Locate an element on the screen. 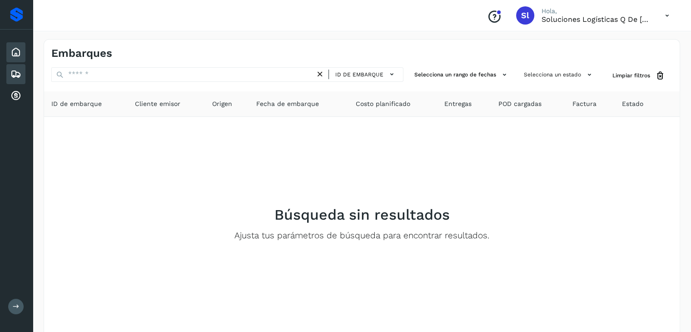 The width and height of the screenshot is (691, 332). p: Soluciones logísticas q de México sa de cv is located at coordinates (596, 19).